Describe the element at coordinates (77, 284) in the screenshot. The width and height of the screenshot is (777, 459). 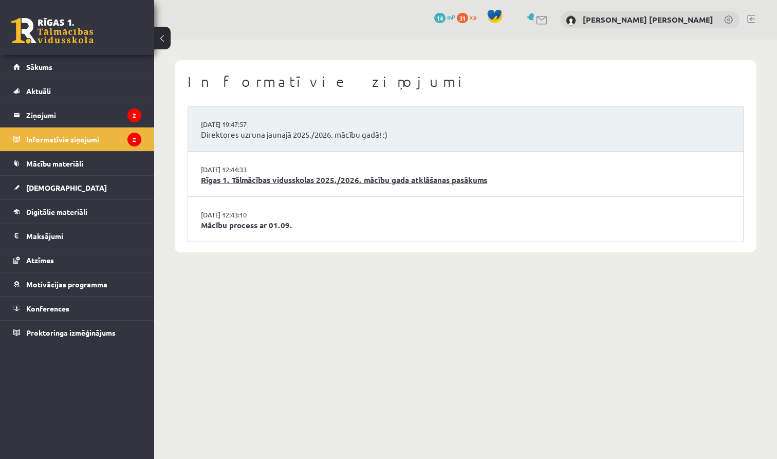
I see `a: Motivācijas programma` at that location.